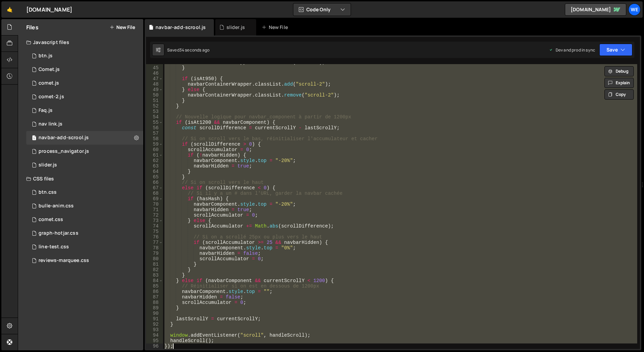 This screenshot has width=644, height=352. What do you see at coordinates (34, 139) in the screenshot?
I see `span: 1` at bounding box center [34, 139].